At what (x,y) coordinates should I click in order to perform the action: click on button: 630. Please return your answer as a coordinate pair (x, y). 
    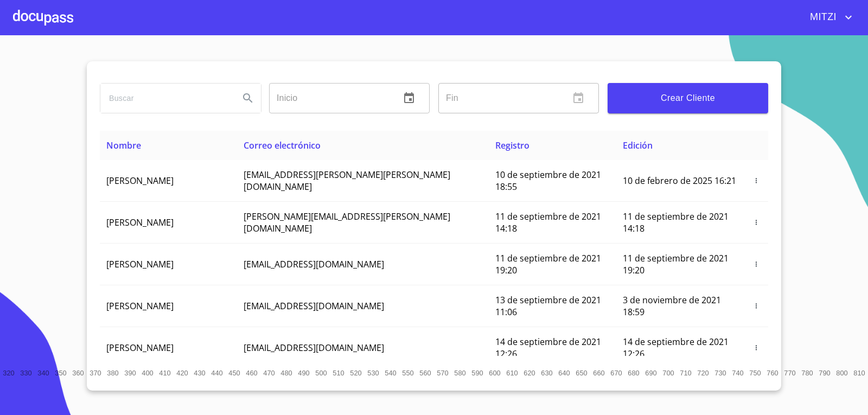
    Looking at the image, I should click on (547, 373).